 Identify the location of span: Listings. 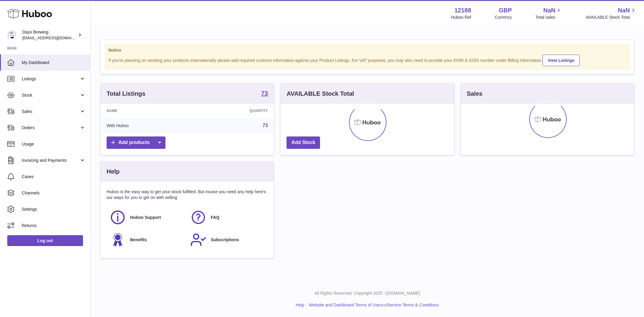
(50, 79).